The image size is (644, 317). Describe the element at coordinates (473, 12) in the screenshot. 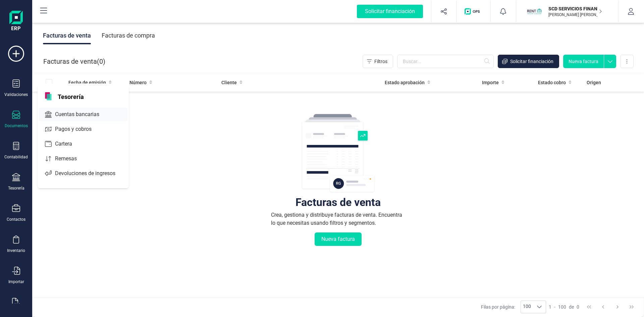

I see `img: Logo de OPS` at that location.